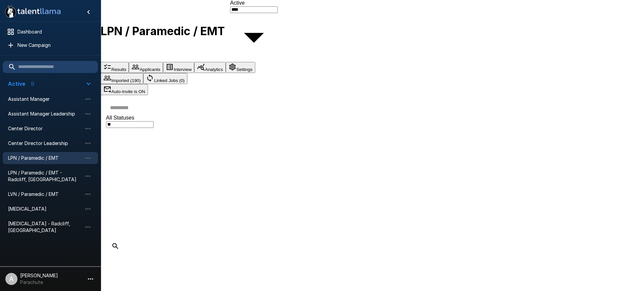 The width and height of the screenshot is (644, 291). Describe the element at coordinates (165, 78) in the screenshot. I see `button: Linked Jobs (0)` at that location.